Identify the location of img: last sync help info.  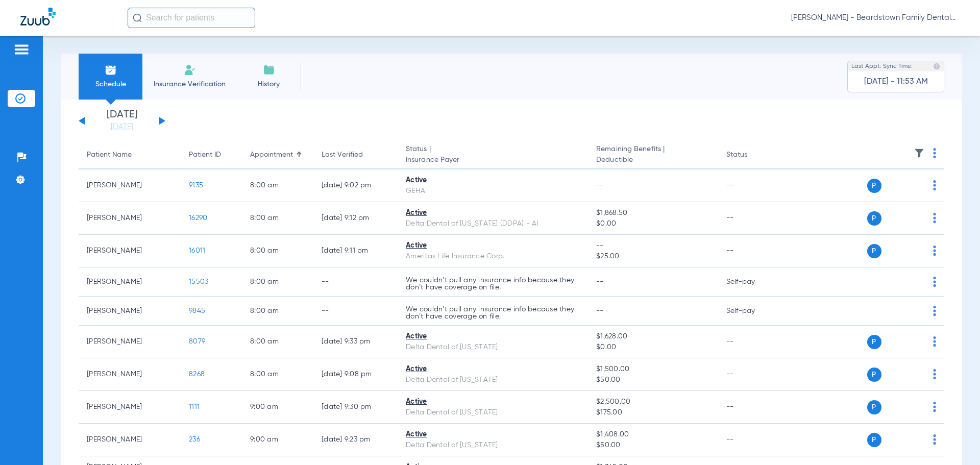
(937, 66).